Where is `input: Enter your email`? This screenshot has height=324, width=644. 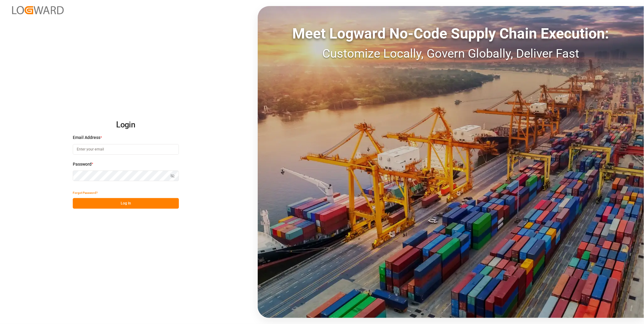 input: Enter your email is located at coordinates (126, 149).